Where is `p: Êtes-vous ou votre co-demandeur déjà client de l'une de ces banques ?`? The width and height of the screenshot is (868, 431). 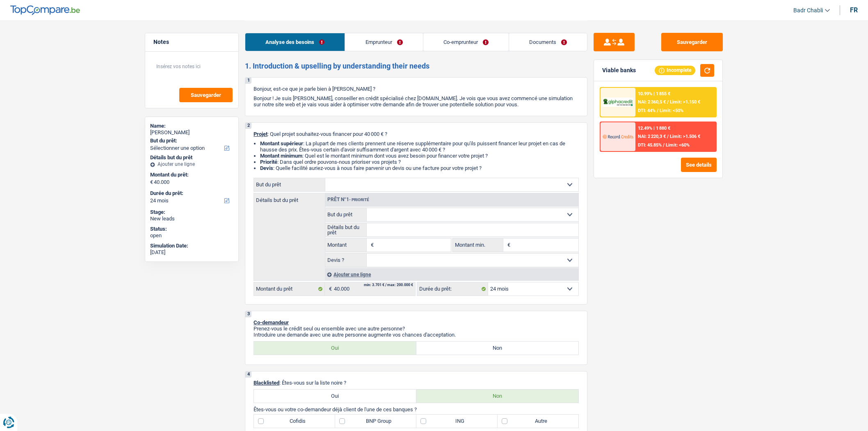
p: Êtes-vous ou votre co-demandeur déjà client de l'une de ces banques ? is located at coordinates (416, 409).